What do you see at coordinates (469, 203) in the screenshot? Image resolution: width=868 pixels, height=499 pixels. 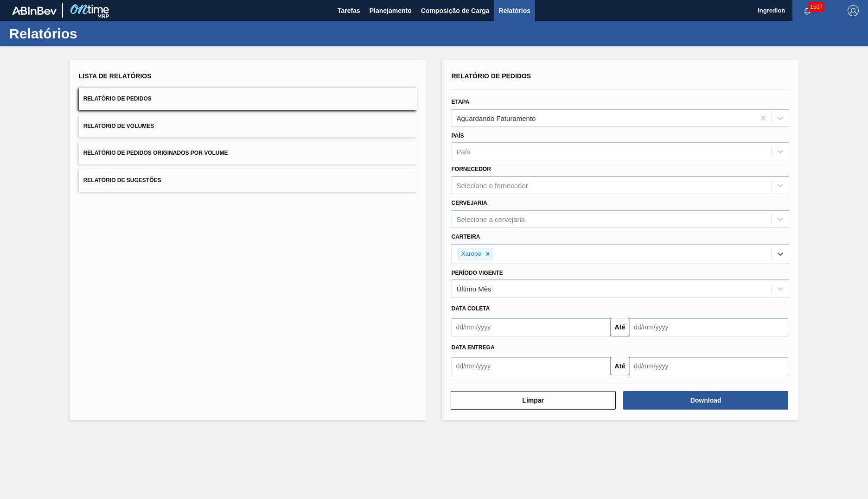 I see `label: Cervejaria` at bounding box center [469, 203].